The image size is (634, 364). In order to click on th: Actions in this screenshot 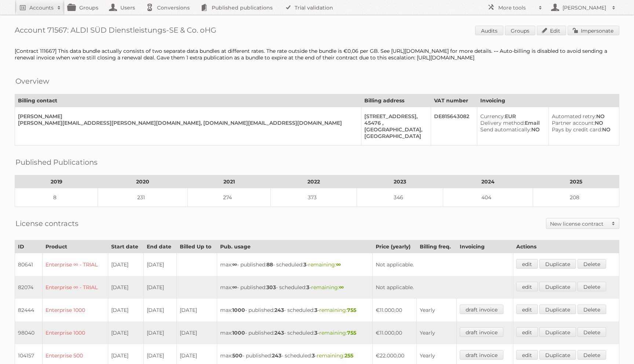, I will do `click(566, 246)`.